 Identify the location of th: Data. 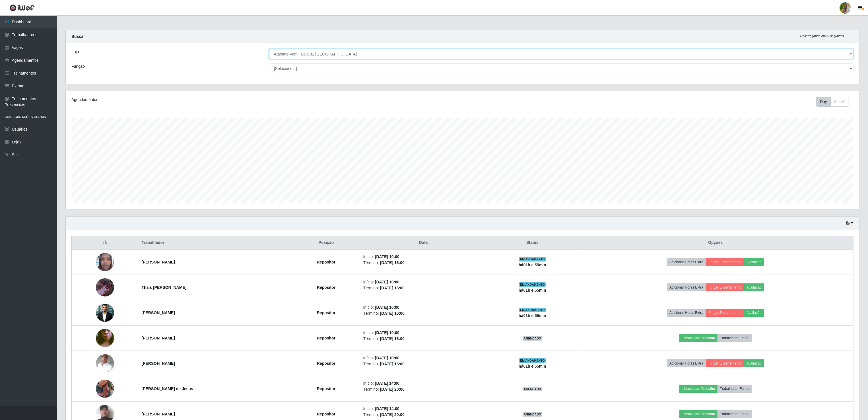
(424, 243).